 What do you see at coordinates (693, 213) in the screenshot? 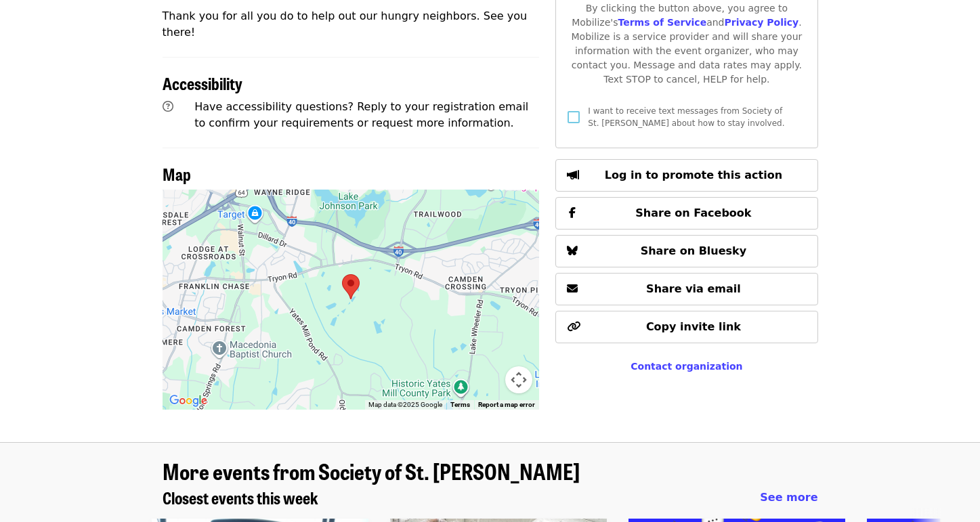
I see `span: Share on Facebook` at bounding box center [693, 213].